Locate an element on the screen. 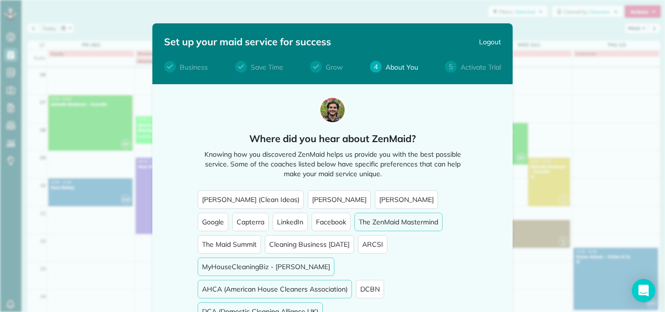 Image resolution: width=665 pixels, height=312 pixels. span: Logout is located at coordinates (490, 42).